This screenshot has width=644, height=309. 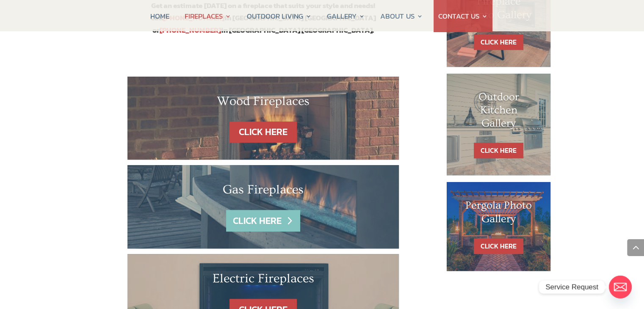 What do you see at coordinates (499, 113) in the screenshot?
I see `h1: Outdoor Kitchen Gallery` at bounding box center [499, 113].